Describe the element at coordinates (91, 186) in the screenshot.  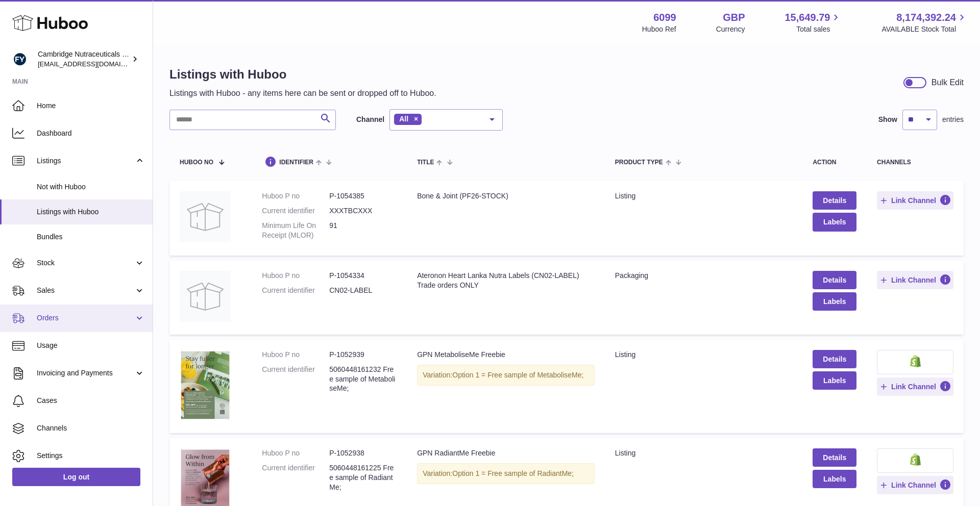
I see `span: Not with Huboo` at that location.